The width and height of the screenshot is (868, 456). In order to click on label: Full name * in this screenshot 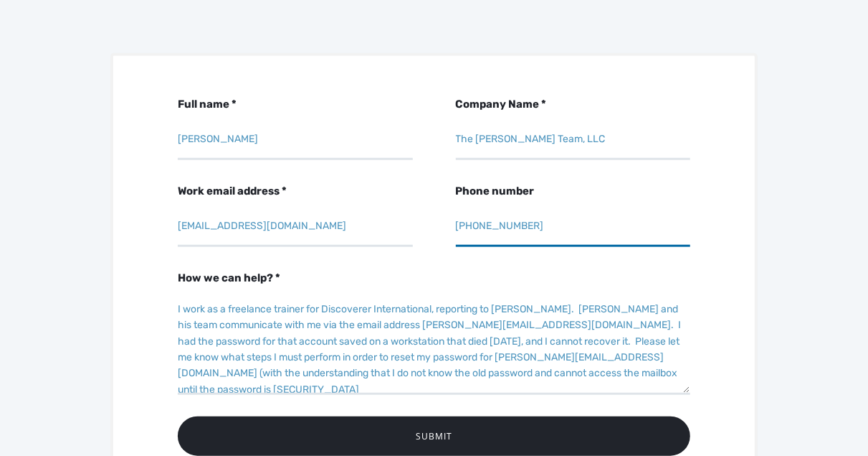, I will do `click(295, 128)`.